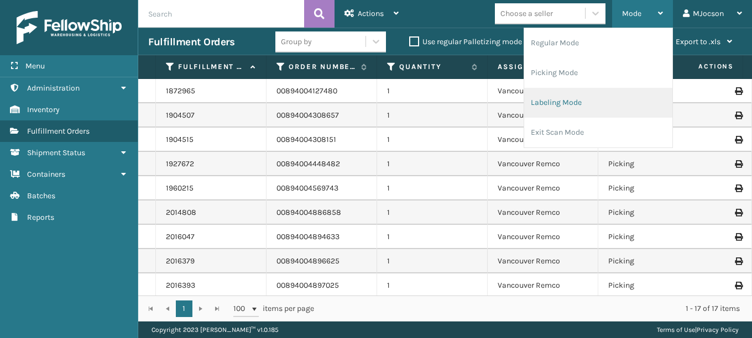 This screenshot has height=338, width=752. I want to click on div: Choose a seller, so click(527, 13).